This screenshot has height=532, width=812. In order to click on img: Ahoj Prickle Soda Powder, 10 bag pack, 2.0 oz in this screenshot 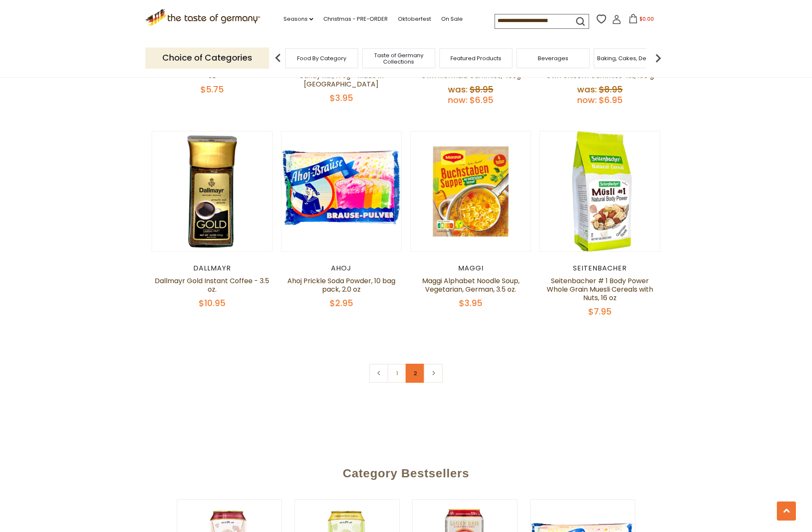, I will do `click(341, 191)`.